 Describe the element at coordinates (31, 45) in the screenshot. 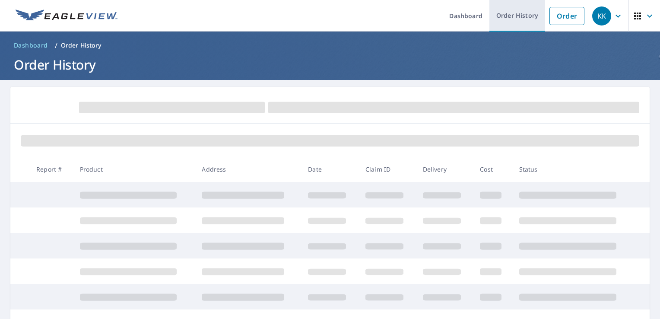

I see `a: Dashboard` at that location.